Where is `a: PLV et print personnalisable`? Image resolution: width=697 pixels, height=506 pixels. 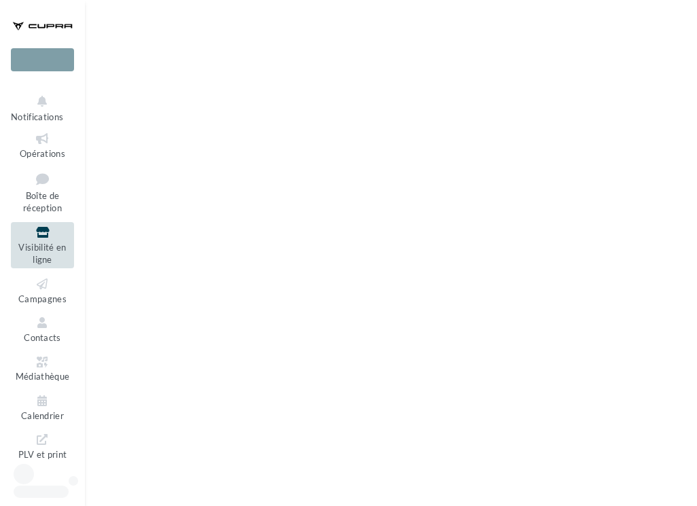 a: PLV et print personnalisable is located at coordinates (42, 459).